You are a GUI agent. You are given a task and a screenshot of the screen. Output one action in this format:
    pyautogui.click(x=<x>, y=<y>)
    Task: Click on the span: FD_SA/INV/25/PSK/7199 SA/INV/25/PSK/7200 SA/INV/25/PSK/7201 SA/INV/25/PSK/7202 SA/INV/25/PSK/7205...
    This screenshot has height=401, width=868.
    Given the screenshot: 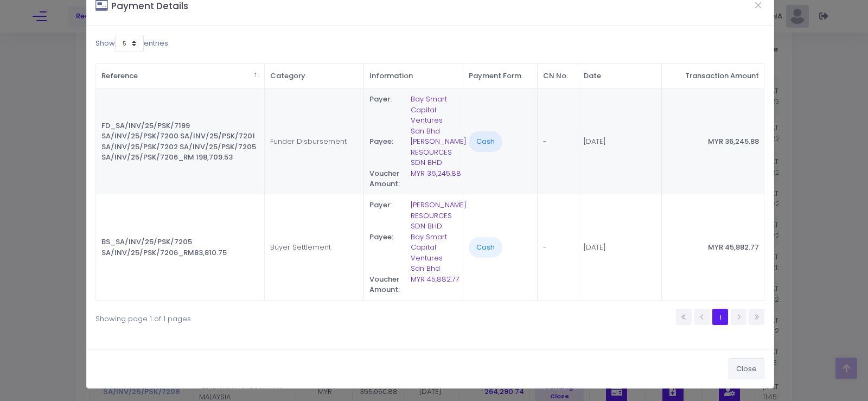 What is the action you would take?
    pyautogui.click(x=179, y=141)
    